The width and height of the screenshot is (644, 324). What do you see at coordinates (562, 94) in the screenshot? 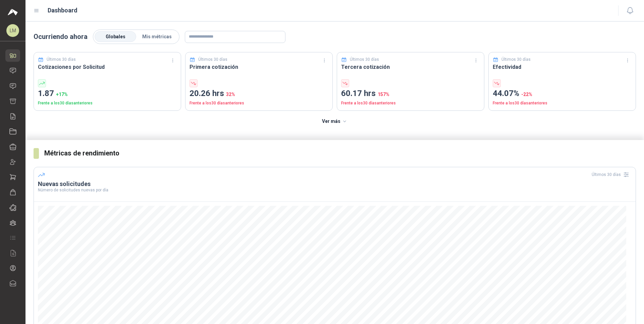
I see `p: 44.07%` at bounding box center [562, 94].